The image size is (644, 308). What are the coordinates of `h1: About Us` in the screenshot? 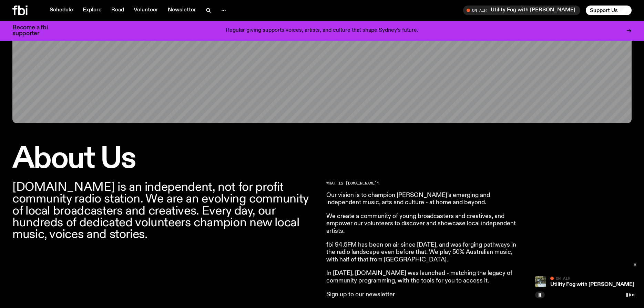 It's located at (165, 159).